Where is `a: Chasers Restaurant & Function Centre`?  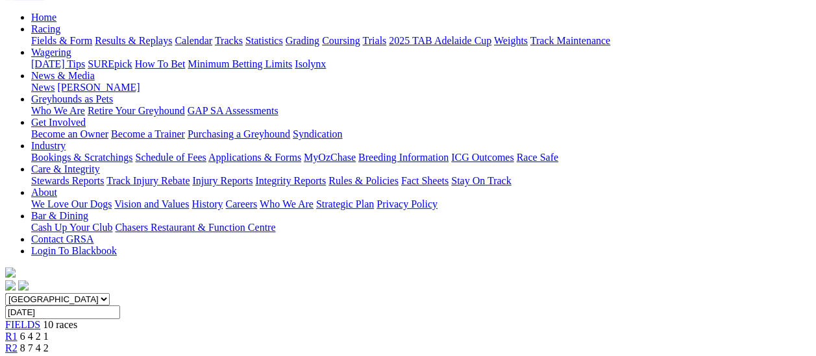 a: Chasers Restaurant & Function Centre is located at coordinates (195, 227).